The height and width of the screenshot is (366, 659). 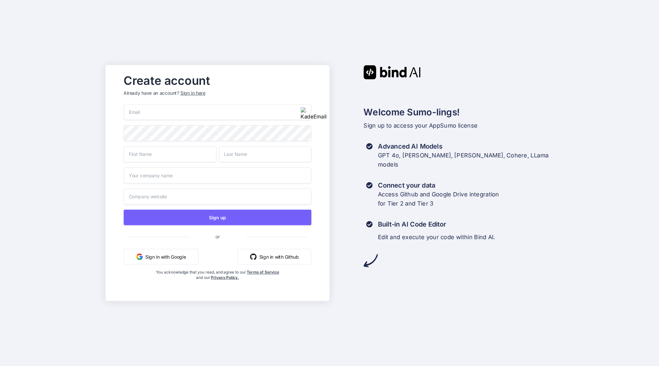 I want to click on a: Privacy Policy., so click(x=225, y=277).